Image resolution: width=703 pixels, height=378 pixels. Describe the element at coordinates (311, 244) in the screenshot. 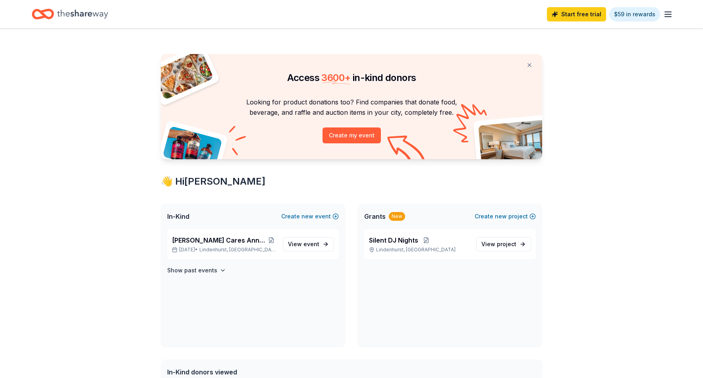

I see `span: event` at that location.